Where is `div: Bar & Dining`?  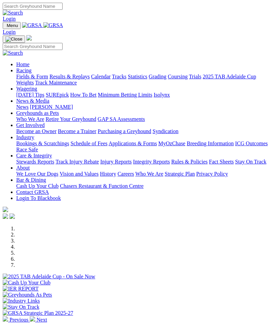 div: Bar & Dining is located at coordinates (144, 186).